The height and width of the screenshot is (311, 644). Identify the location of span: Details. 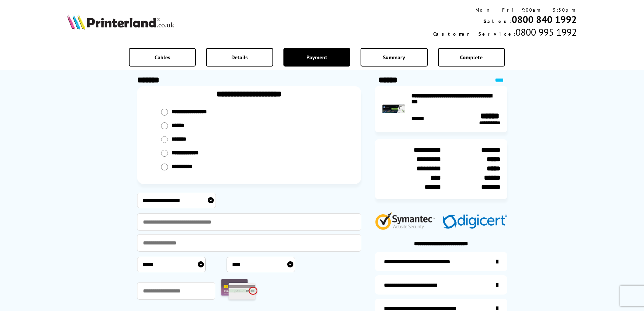
(239, 57).